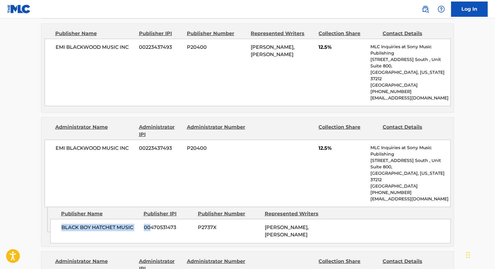 The width and height of the screenshot is (495, 269). I want to click on div: Administrator Number, so click(216, 131).